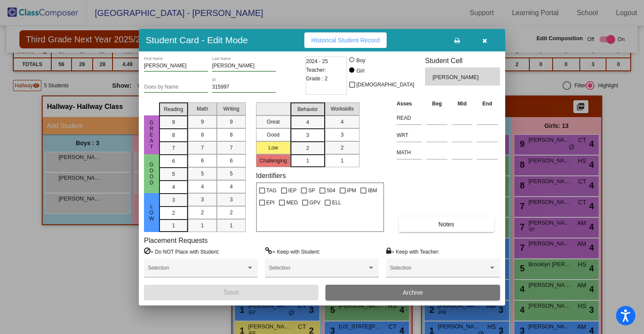 The height and width of the screenshot is (334, 644). Describe the element at coordinates (331, 190) in the screenshot. I see `span: 504` at that location.